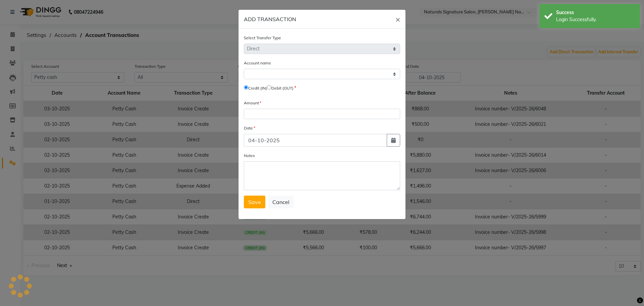  I want to click on label: Debit (OUT), so click(283, 89).